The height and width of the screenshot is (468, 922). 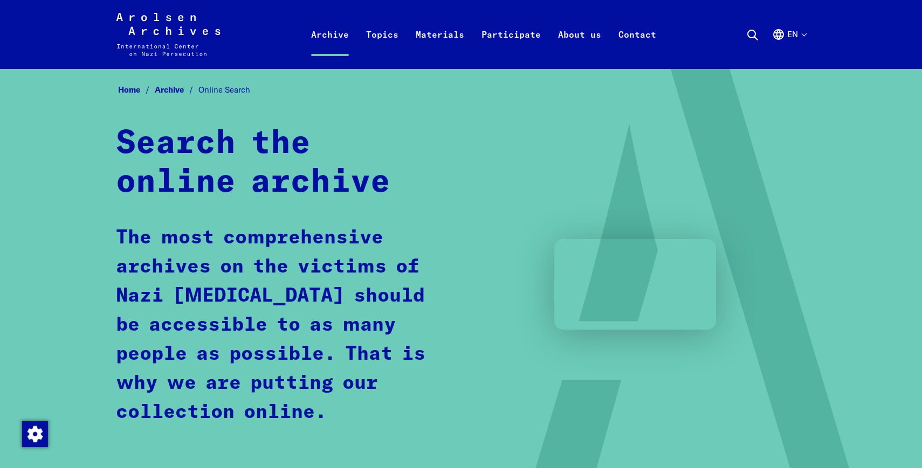 I want to click on a: Home, so click(x=136, y=89).